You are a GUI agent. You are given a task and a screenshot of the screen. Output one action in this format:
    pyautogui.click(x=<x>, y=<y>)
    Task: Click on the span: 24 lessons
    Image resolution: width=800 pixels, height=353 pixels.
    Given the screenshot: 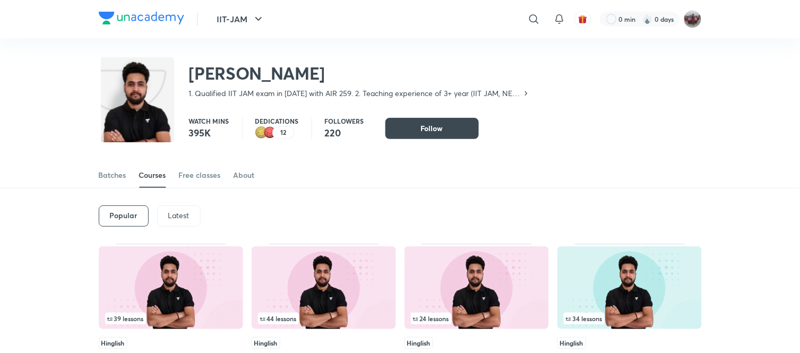 What is the action you would take?
    pyautogui.click(x=431, y=319)
    